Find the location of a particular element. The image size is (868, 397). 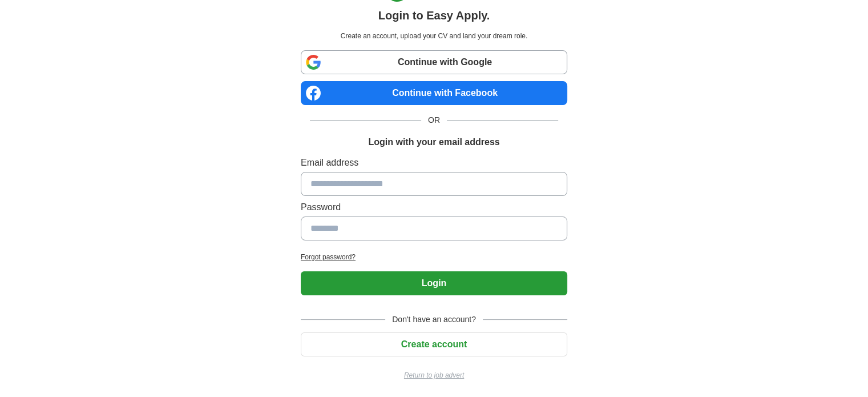

a: Create account is located at coordinates (434, 344).